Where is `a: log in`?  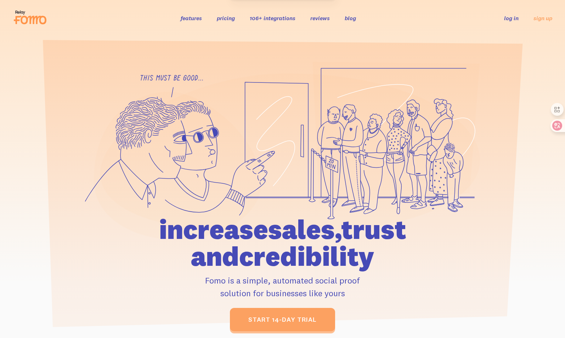
a: log in is located at coordinates (511, 18).